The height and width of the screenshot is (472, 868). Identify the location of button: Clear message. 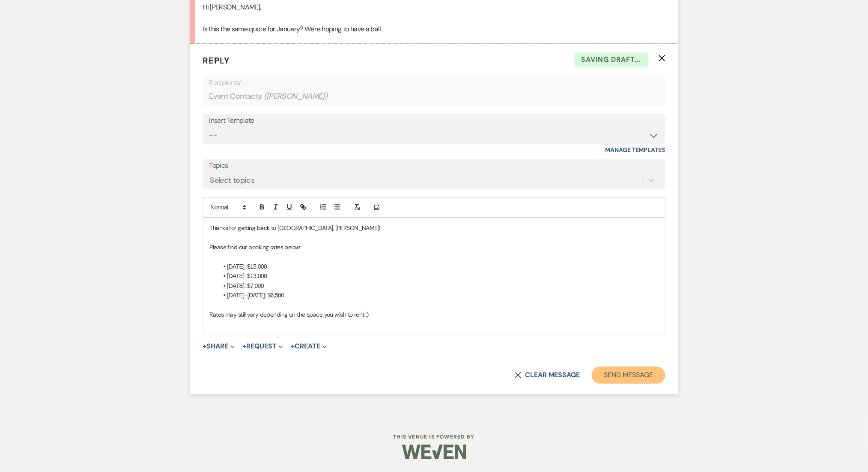
(548, 375).